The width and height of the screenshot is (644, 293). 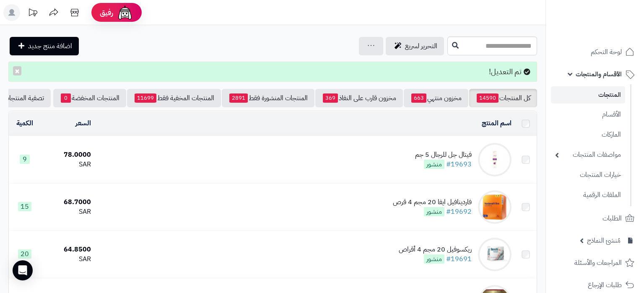 I want to click on a: لوحة التحكم, so click(x=595, y=52).